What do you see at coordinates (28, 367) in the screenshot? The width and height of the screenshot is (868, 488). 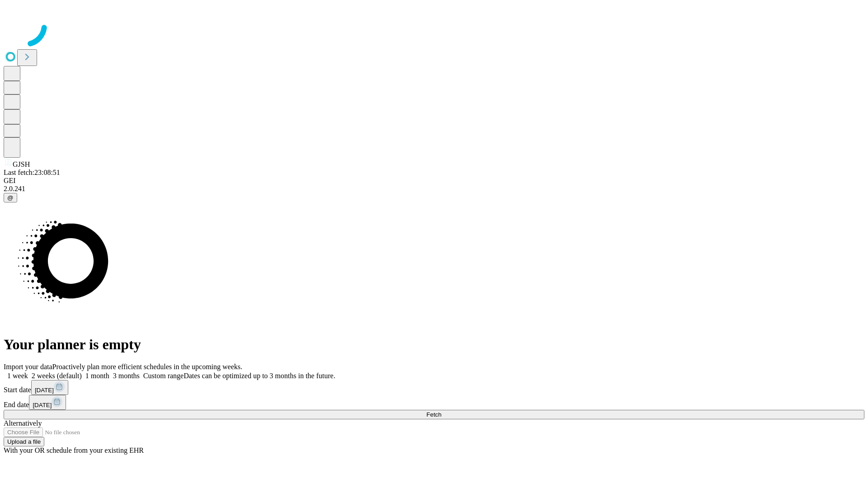 I see `span: Import your data` at bounding box center [28, 367].